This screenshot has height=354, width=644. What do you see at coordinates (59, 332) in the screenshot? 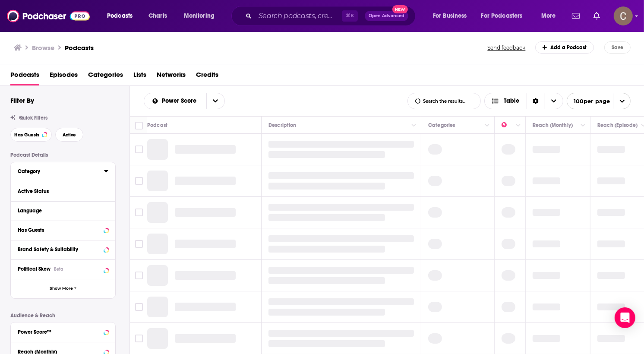
I see `div: Power Score™` at bounding box center [59, 332].